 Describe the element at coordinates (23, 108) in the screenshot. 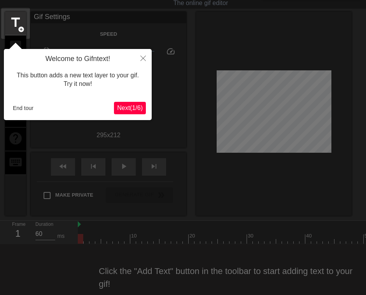

I see `button: End tour` at that location.